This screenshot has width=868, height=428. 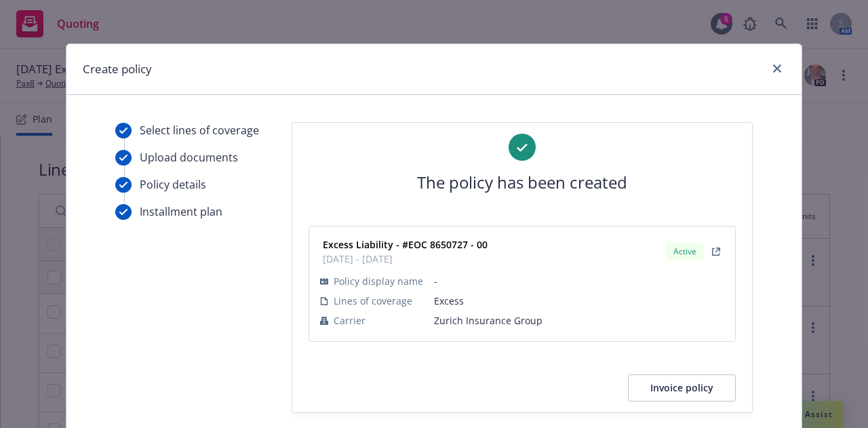 What do you see at coordinates (373, 301) in the screenshot?
I see `span: Lines of coverage` at bounding box center [373, 301].